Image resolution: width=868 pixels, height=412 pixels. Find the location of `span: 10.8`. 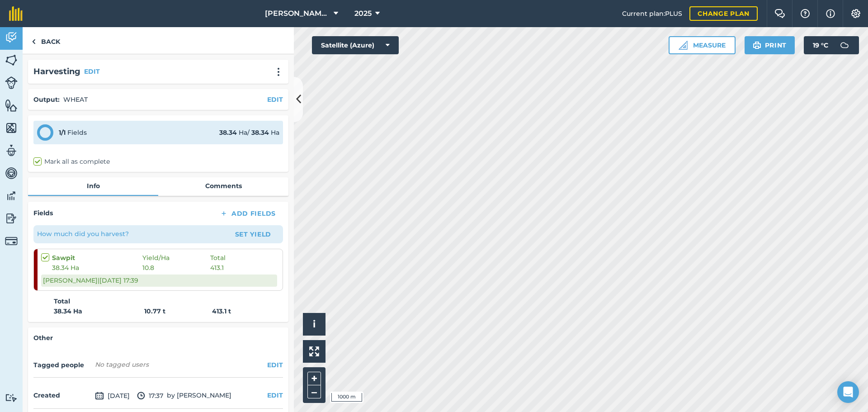

span: 10.8 is located at coordinates (176, 268).